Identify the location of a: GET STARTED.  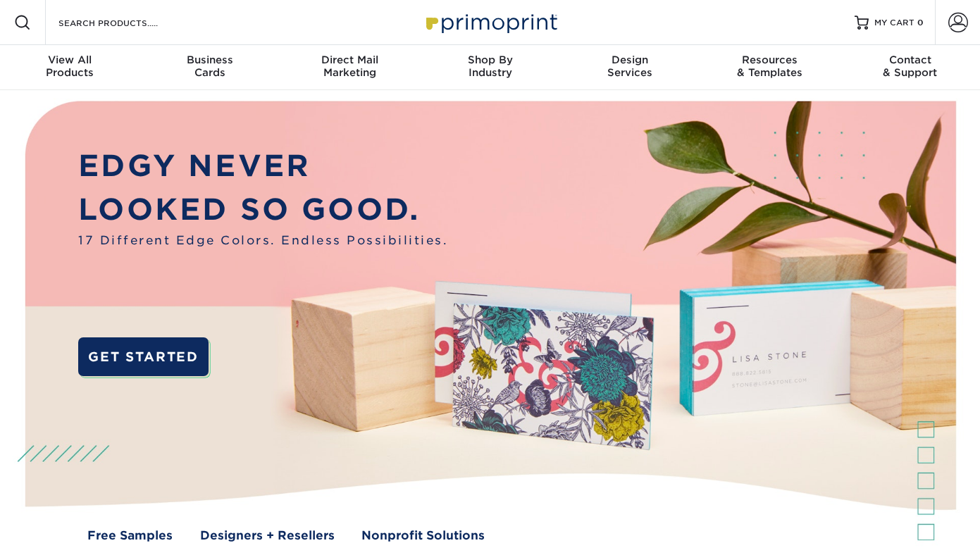
(143, 356).